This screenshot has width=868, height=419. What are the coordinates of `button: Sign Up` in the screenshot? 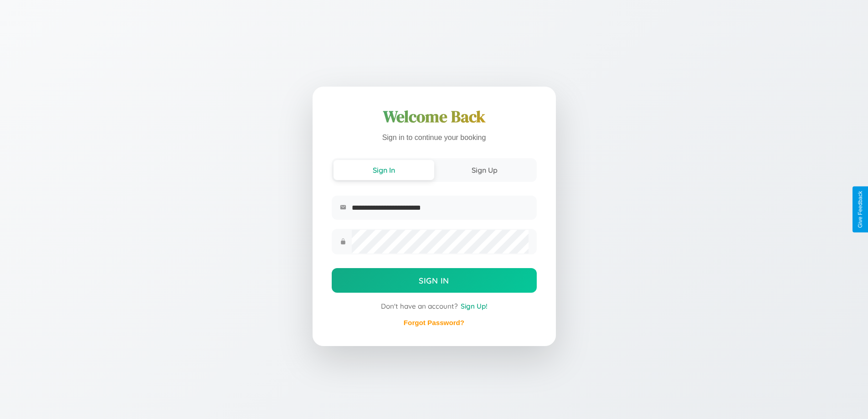 It's located at (484, 170).